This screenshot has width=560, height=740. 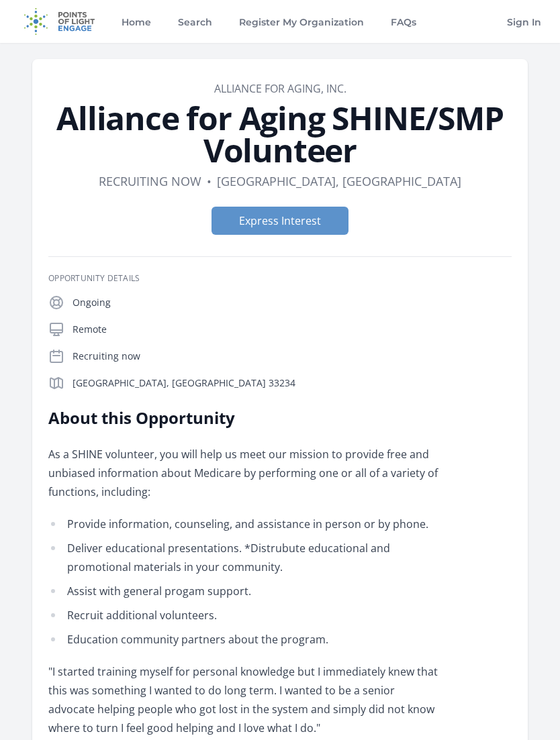 What do you see at coordinates (244, 418) in the screenshot?
I see `h2: About this Opportunity` at bounding box center [244, 418].